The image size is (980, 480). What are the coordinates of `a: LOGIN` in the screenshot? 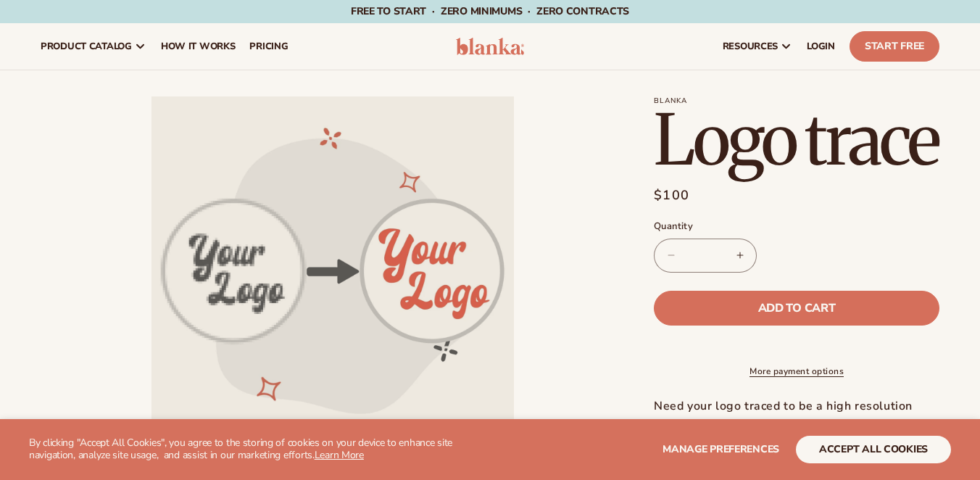 It's located at (821, 46).